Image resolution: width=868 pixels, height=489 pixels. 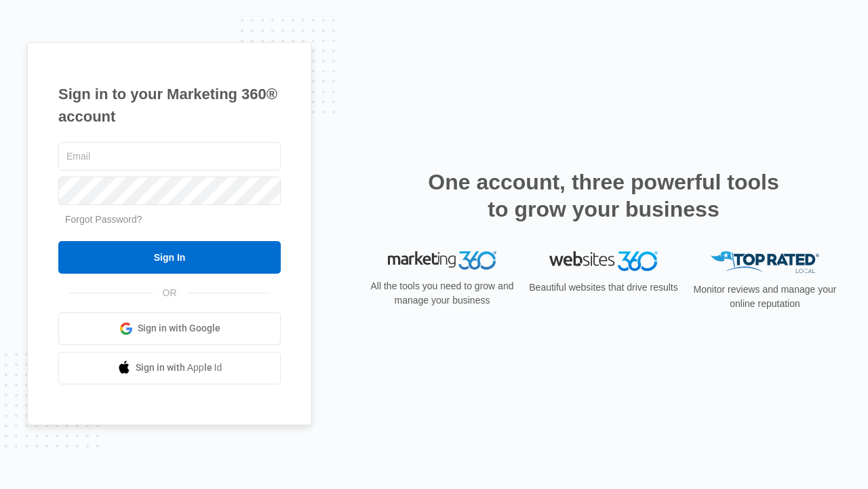 What do you see at coordinates (169, 368) in the screenshot?
I see `a: Sign in with Apple Id` at bounding box center [169, 368].